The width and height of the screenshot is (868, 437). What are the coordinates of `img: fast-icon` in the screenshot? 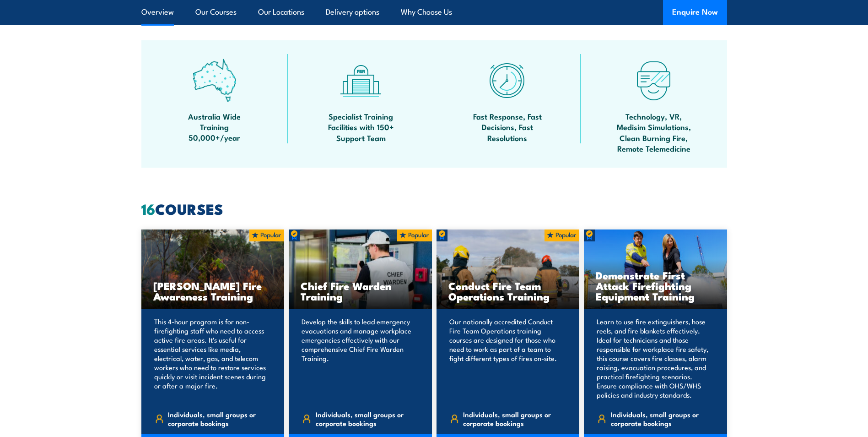 It's located at (507, 80).